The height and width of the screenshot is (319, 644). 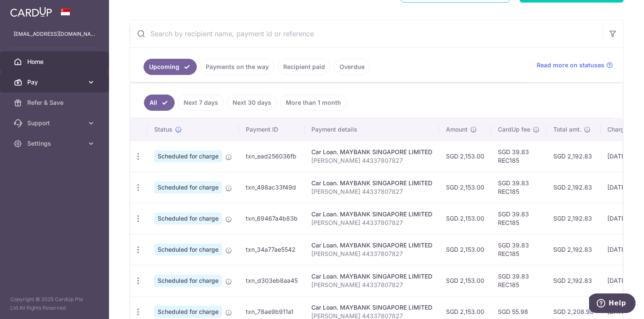 I want to click on span: Charge date, so click(x=625, y=129).